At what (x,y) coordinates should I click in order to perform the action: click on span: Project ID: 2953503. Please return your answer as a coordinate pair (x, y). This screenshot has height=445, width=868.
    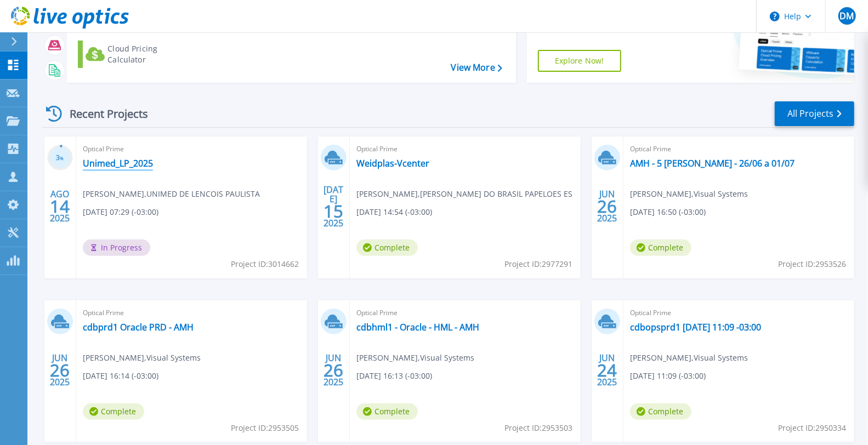
    Looking at the image, I should click on (538, 428).